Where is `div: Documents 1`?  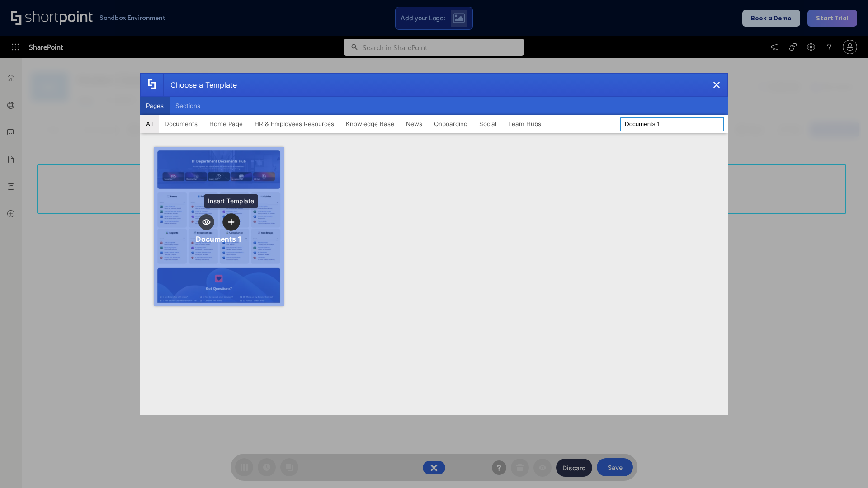
div: Documents 1 is located at coordinates (218, 240).